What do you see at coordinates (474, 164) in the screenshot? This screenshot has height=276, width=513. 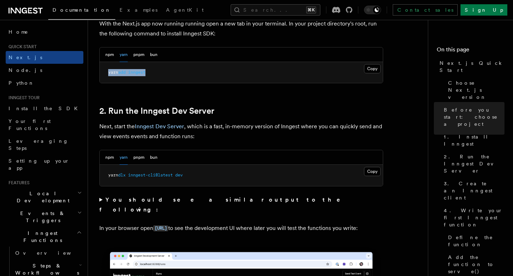 I see `span: 2. Run the Inngest Dev Server` at bounding box center [474, 164].